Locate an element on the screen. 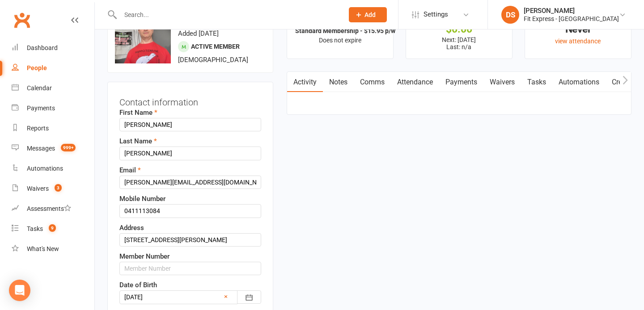 The height and width of the screenshot is (310, 644). div: Automations is located at coordinates (44, 168).